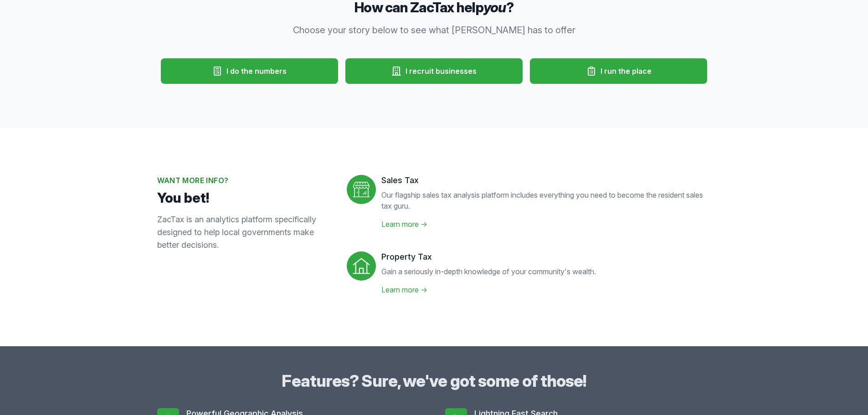 The height and width of the screenshot is (415, 868). Describe the element at coordinates (434, 71) in the screenshot. I see `button: I recruit businesses` at that location.